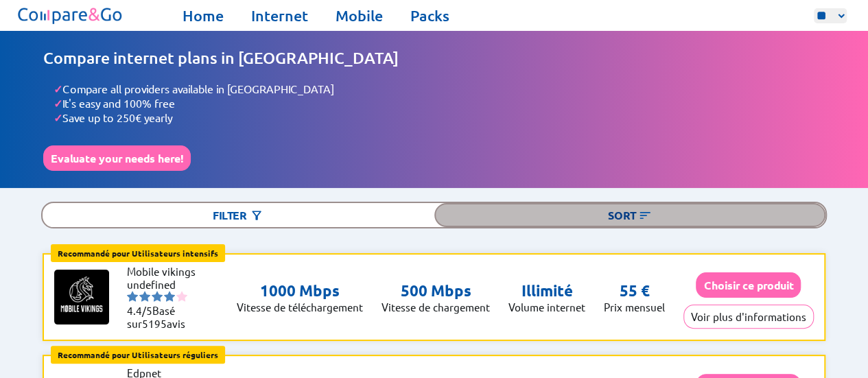  What do you see at coordinates (359, 16) in the screenshot?
I see `a: Mobile` at bounding box center [359, 16].